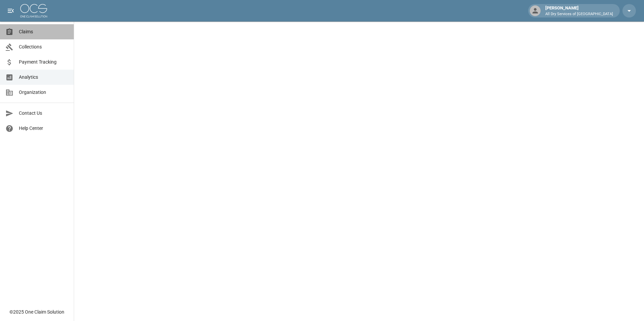 The image size is (644, 321). What do you see at coordinates (43, 113) in the screenshot?
I see `span: Contact Us` at bounding box center [43, 113].